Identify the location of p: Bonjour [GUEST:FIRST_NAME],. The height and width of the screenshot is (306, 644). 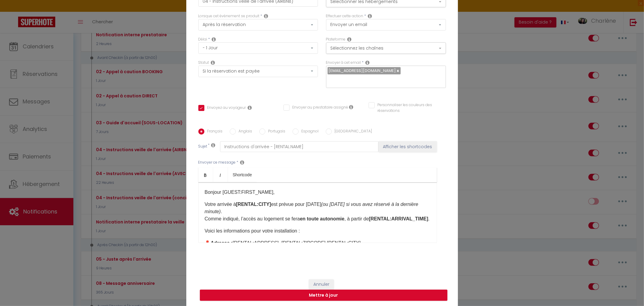
(318, 192).